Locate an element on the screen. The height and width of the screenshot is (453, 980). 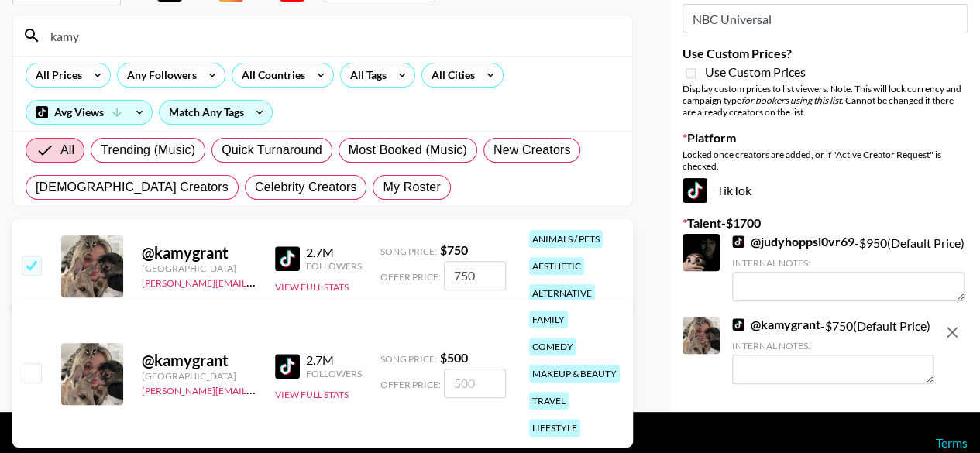
div: All Prices is located at coordinates (56, 75).